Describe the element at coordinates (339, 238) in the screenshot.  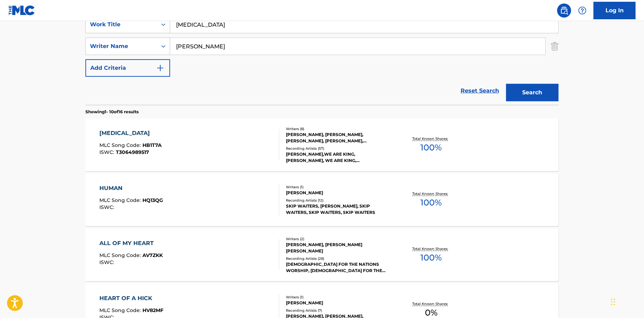
I see `div: Writers ( 2 )` at that location.